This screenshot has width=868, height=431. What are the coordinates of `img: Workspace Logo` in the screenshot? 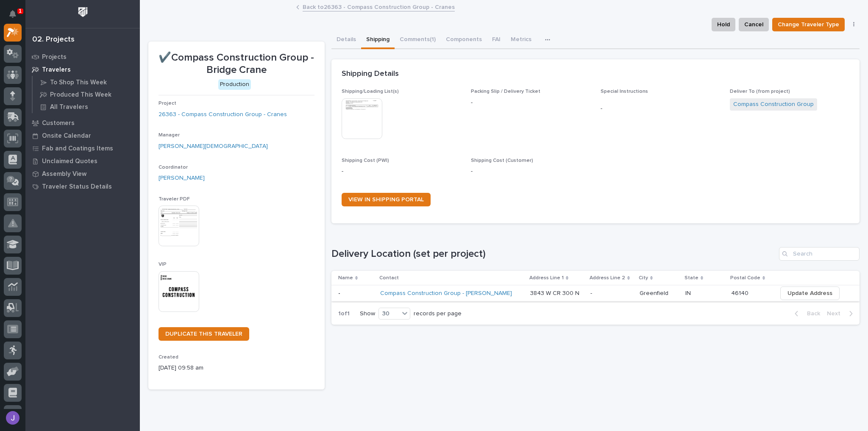 It's located at (82, 12).